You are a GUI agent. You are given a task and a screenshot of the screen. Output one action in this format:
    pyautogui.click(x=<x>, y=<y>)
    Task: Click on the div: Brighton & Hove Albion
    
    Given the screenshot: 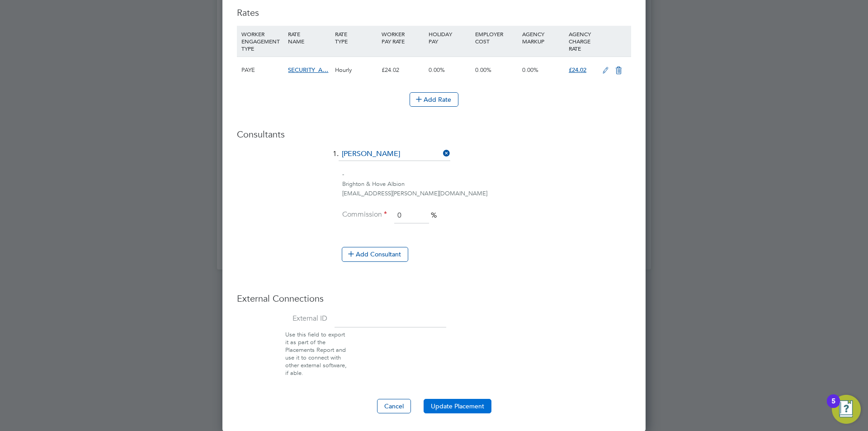 What is the action you would take?
    pyautogui.click(x=486, y=184)
    